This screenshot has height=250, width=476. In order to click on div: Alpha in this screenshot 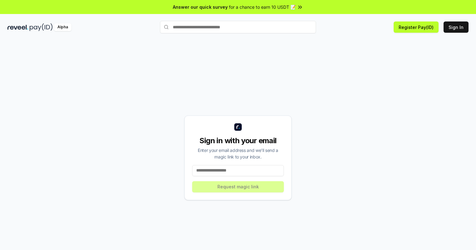, I will do `click(63, 27)`.